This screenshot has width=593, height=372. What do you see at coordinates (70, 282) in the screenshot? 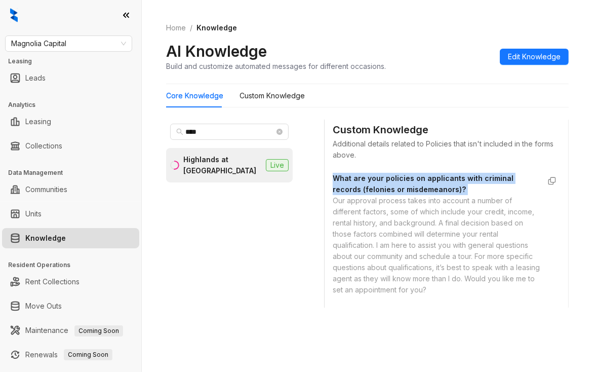
I see `li: Rent Collections` at bounding box center [70, 282].